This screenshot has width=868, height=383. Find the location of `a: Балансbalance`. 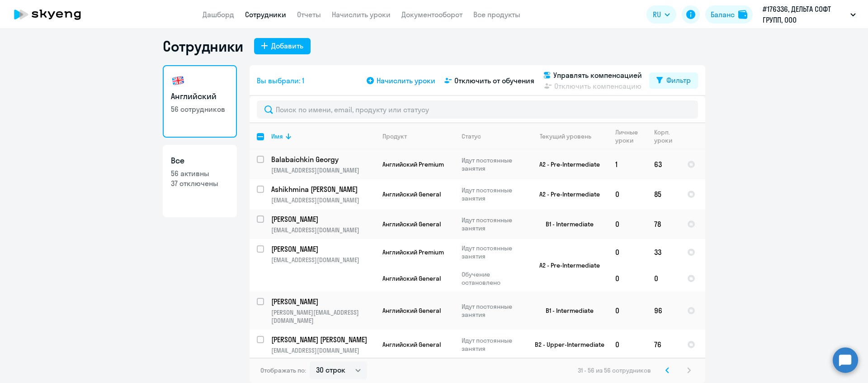

a: Балансbalance is located at coordinates (729, 15).